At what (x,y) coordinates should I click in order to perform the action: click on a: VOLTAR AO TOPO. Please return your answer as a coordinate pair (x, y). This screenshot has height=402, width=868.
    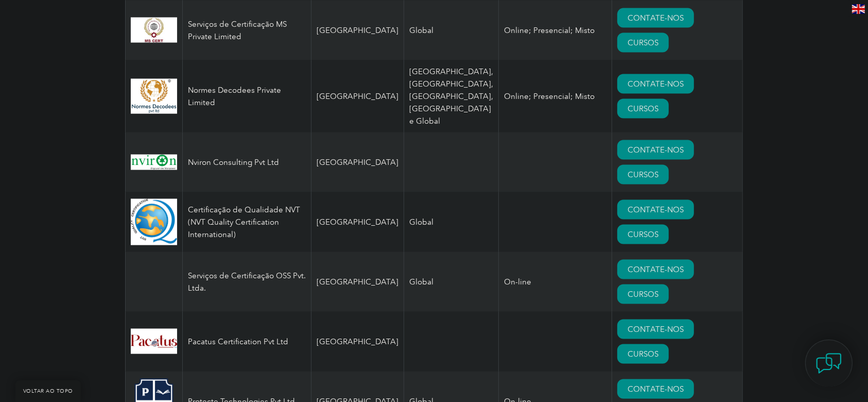
    Looking at the image, I should click on (48, 391).